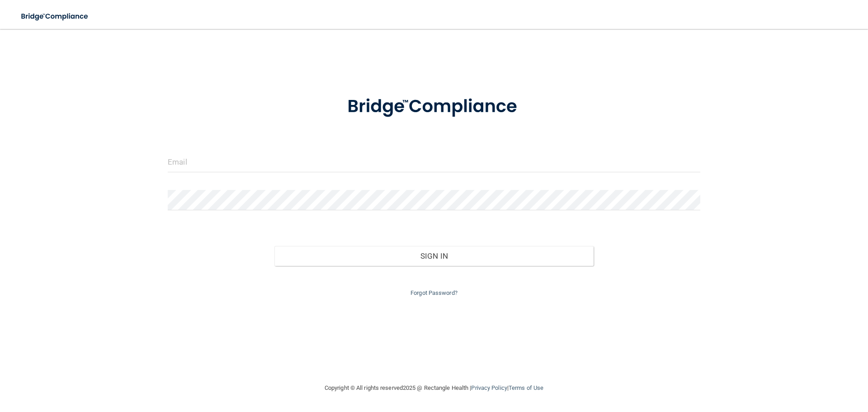 The height and width of the screenshot is (412, 868). I want to click on a: Privacy Policy, so click(489, 388).